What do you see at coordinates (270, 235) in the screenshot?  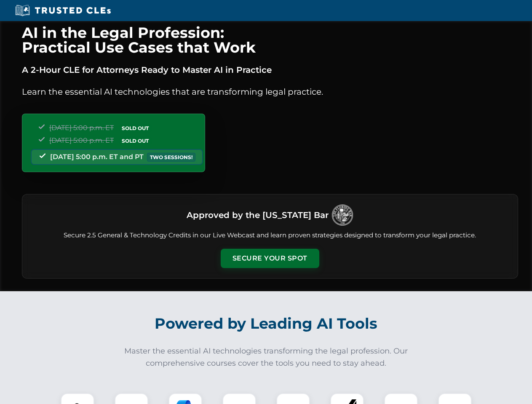 I see `p: Secure 2.5 General & Technology Credits in our Live Webcast and learn proven strategies designed ...` at bounding box center [270, 235].